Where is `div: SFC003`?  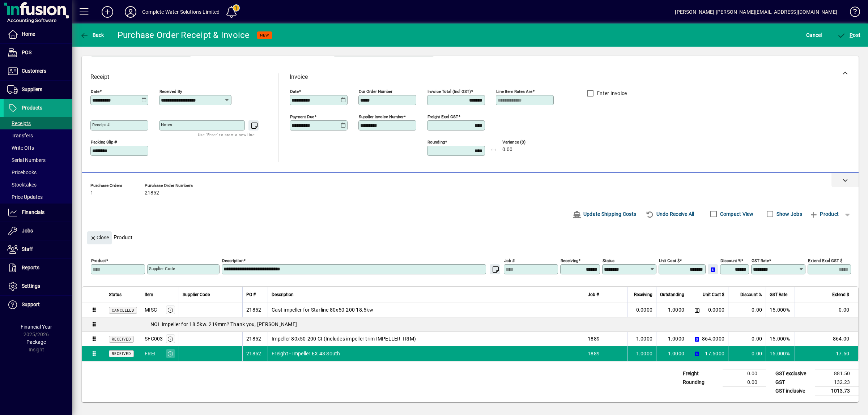
div: SFC003 is located at coordinates (154, 339).